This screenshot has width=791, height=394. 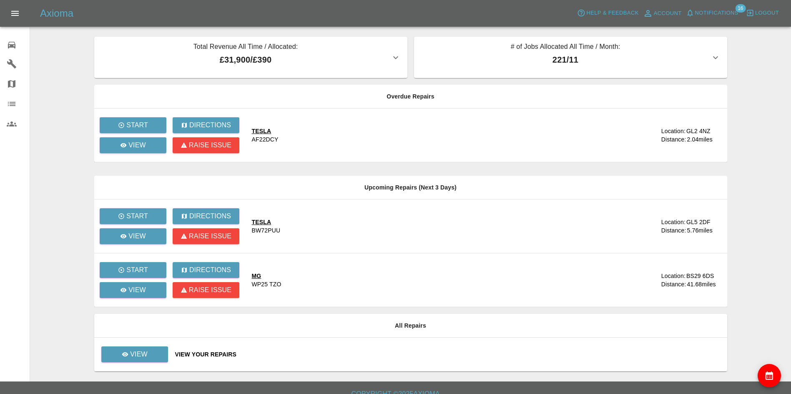 What do you see at coordinates (608, 13) in the screenshot?
I see `button: Help & Feedback` at bounding box center [608, 13].